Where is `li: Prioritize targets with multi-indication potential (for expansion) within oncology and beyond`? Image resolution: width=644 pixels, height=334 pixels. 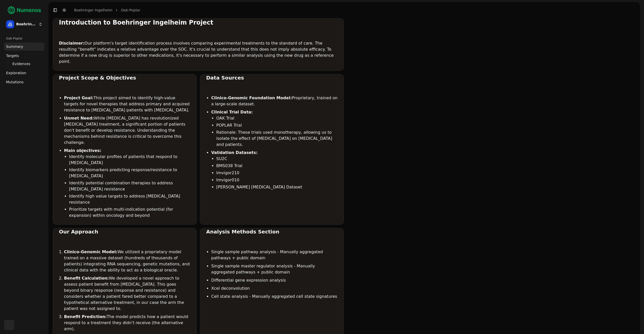
li: Prioritize targets with multi-indication potential (for expansion) within oncology and beyond is located at coordinates (130, 212).